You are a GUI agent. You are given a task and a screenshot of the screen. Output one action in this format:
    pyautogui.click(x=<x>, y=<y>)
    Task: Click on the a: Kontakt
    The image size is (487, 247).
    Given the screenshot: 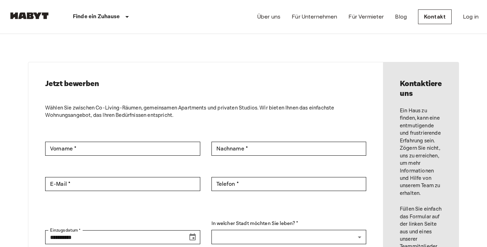 What is the action you would take?
    pyautogui.click(x=434, y=17)
    